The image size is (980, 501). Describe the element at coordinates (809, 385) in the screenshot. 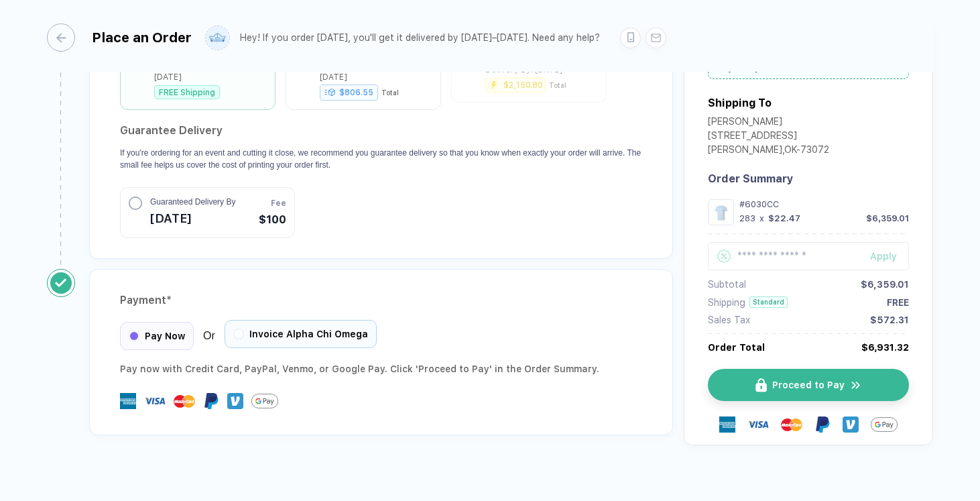

I see `button: iconProceed to Payicon` at that location.